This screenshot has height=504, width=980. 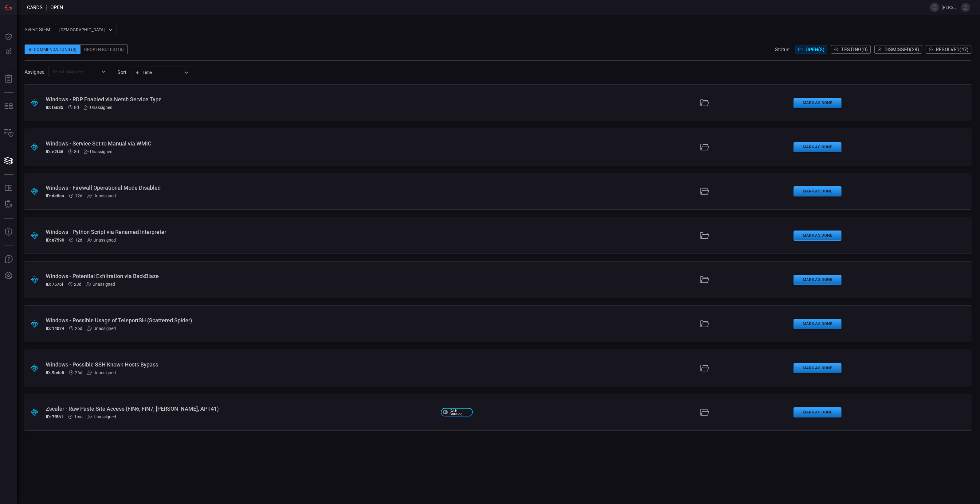 What do you see at coordinates (53, 49) in the screenshot?
I see `div: Recommendations (8)` at bounding box center [53, 49].